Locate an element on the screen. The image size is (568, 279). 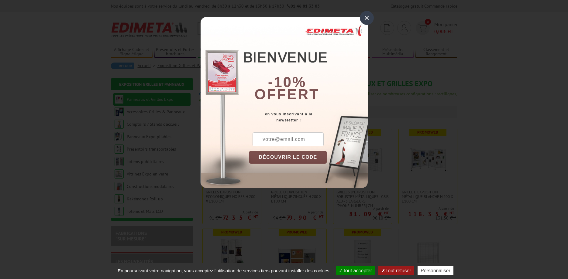
button: Personnaliser (fenêtre modale) is located at coordinates (435, 271).